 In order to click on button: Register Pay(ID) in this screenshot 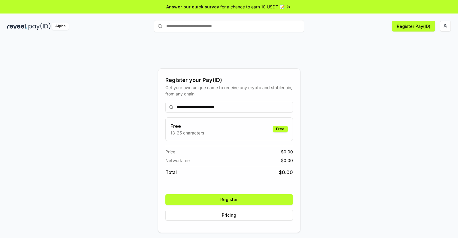, I will do `click(414, 26)`.